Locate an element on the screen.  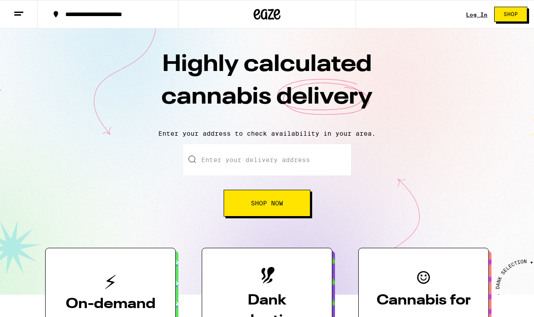
a: Shop is located at coordinates (511, 14).